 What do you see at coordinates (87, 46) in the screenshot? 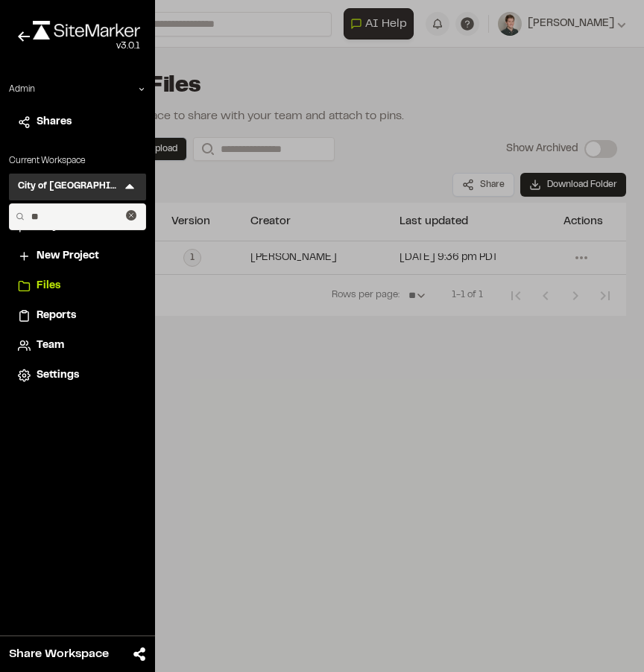
I see `div: Oh geez...please don't...` at bounding box center [87, 46].